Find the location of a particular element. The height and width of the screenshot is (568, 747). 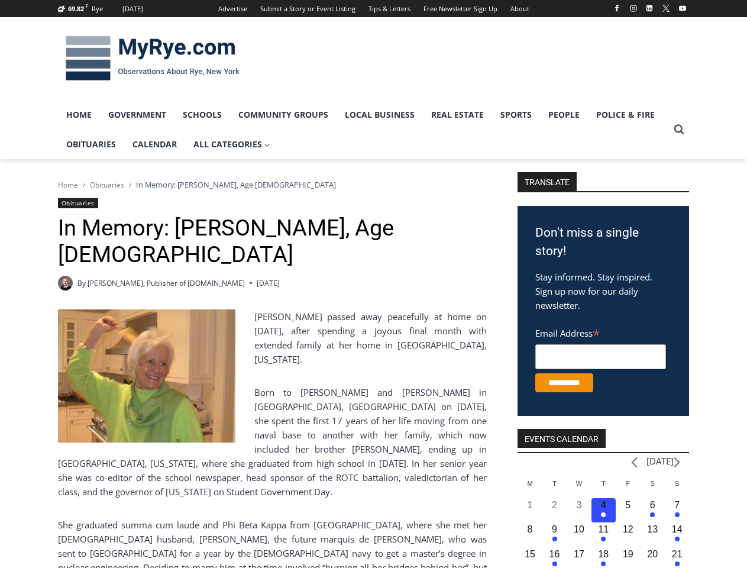

time: 10 is located at coordinates (579, 529).